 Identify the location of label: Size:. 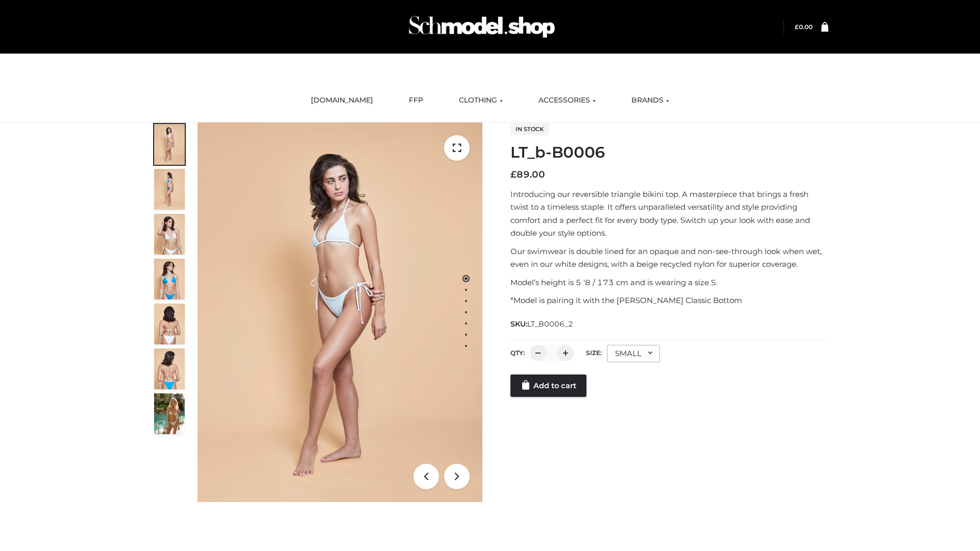
(594, 352).